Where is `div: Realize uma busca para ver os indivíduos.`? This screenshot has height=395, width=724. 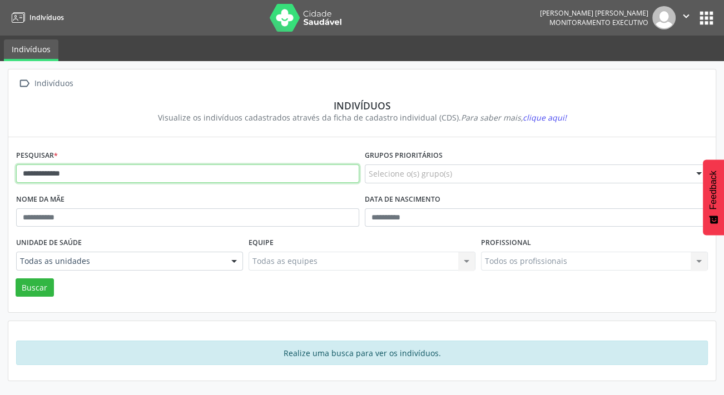 div: Realize uma busca para ver os indivíduos. is located at coordinates (362, 353).